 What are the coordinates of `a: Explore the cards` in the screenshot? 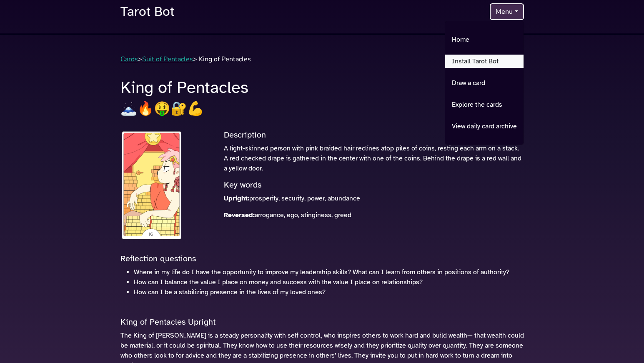 It's located at (485, 104).